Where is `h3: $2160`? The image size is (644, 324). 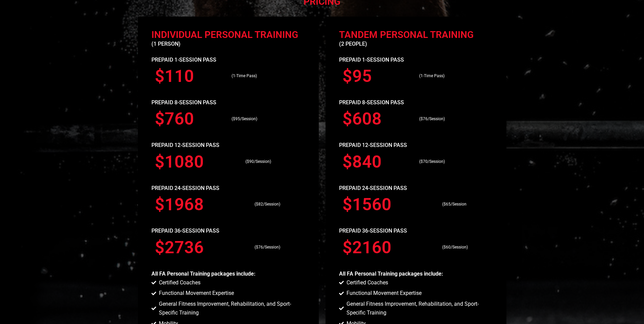 h3: $2160 is located at coordinates (389, 247).